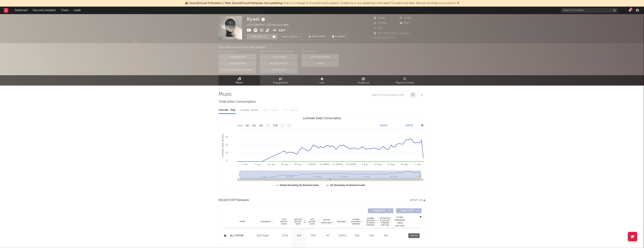 This screenshot has width=644, height=248. I want to click on span: SoundCloud Followers + New SoundCloud Releases not updating, so click(236, 3).